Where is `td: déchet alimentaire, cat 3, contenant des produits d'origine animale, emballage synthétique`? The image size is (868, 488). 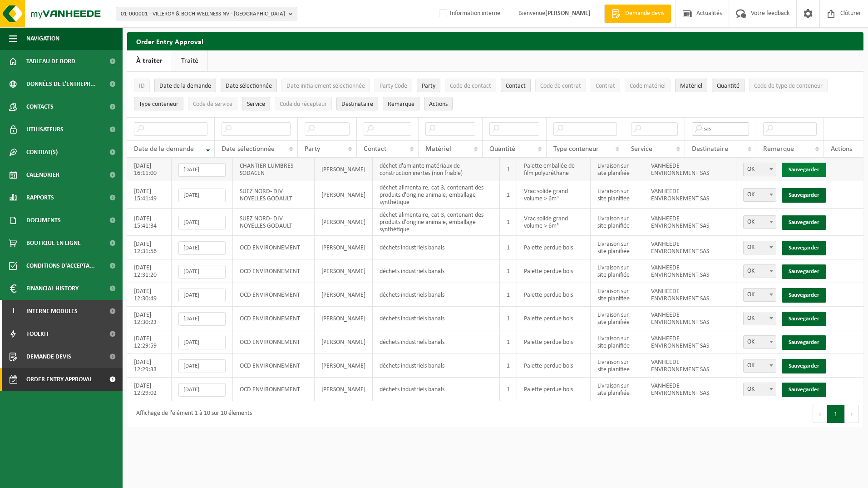 td: déchet alimentaire, cat 3, contenant des produits d'origine animale, emballage synthétique is located at coordinates (436, 195).